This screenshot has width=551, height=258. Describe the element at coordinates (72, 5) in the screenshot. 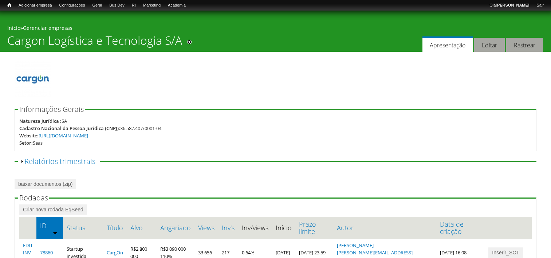

I see `a: Configurações` at that location.